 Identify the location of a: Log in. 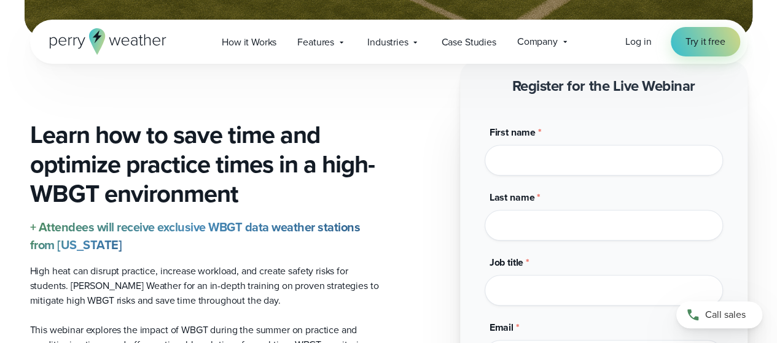
(638, 42).